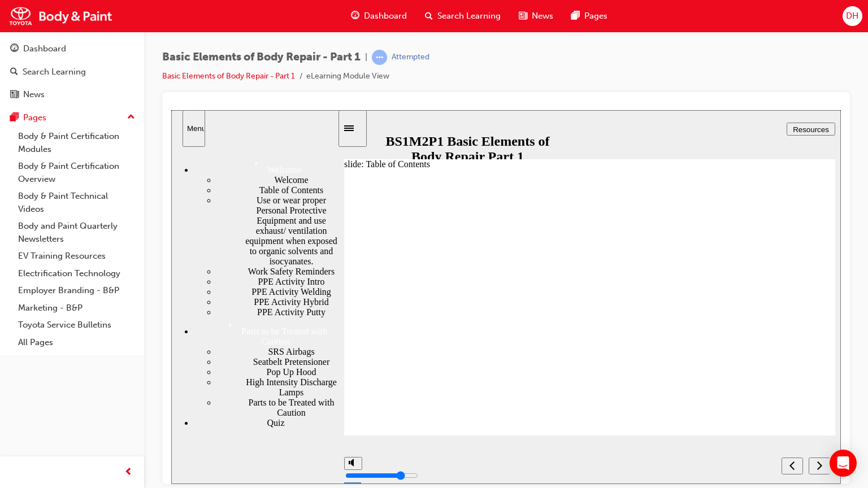  I want to click on input: volume, so click(211, 365).